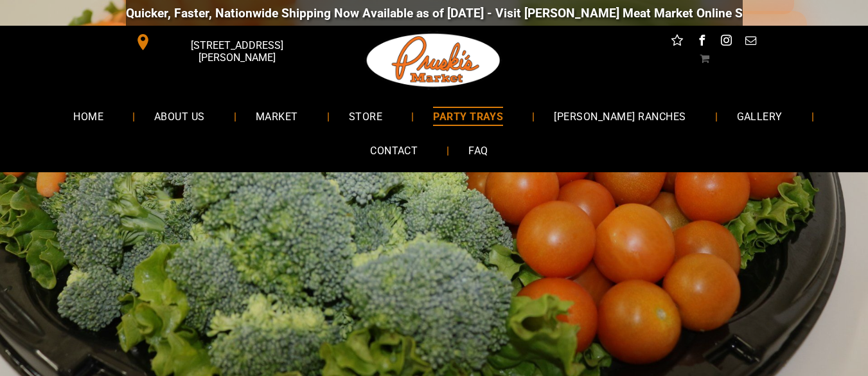  Describe the element at coordinates (677, 42) in the screenshot. I see `a: Social network` at that location.